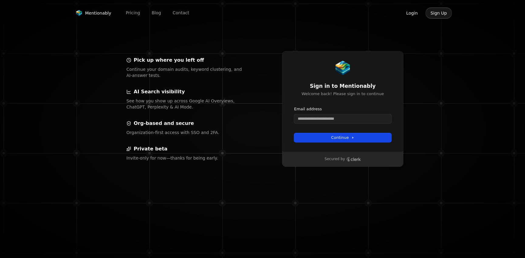 The image size is (525, 258). What do you see at coordinates (412, 13) in the screenshot?
I see `button: Login` at bounding box center [412, 13].